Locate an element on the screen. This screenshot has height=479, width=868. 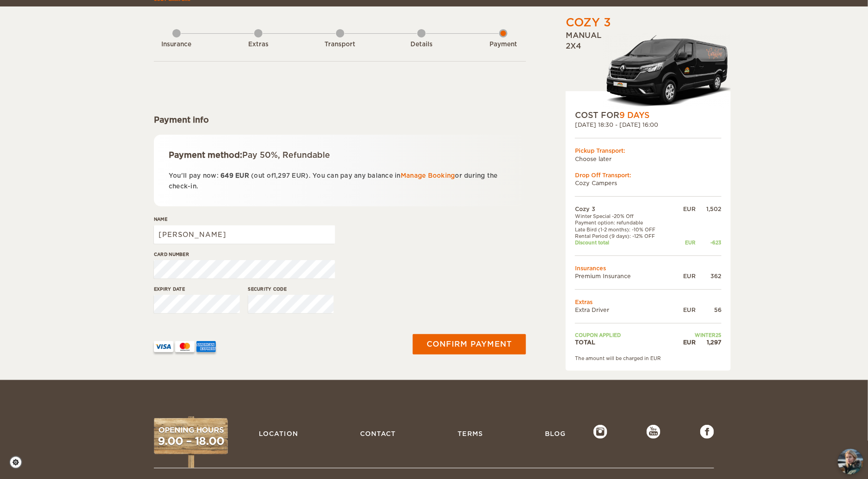
img: VISA is located at coordinates (164, 346).